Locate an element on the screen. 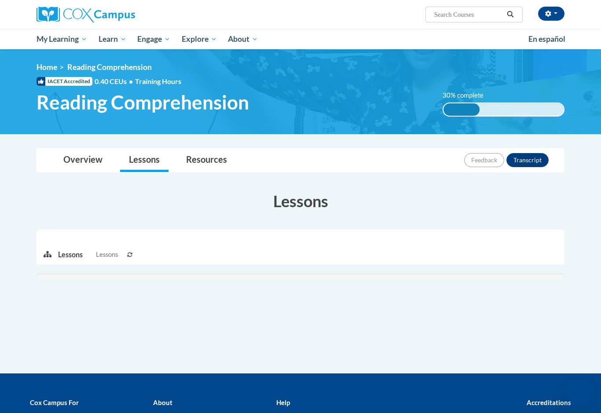  a: Learn is located at coordinates (112, 39).